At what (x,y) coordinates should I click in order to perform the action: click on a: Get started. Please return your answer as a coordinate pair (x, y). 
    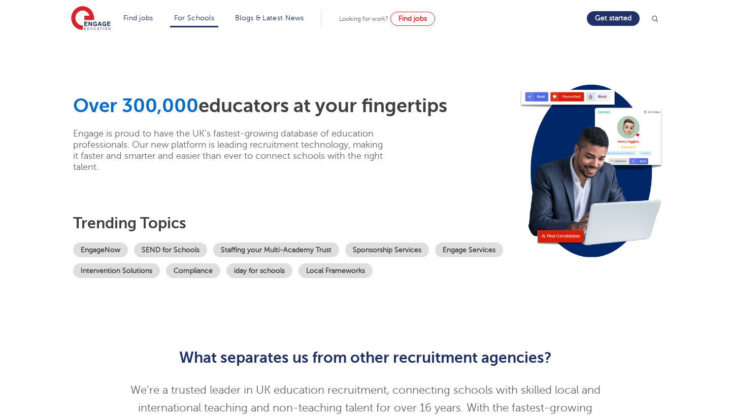
    Looking at the image, I should click on (613, 18).